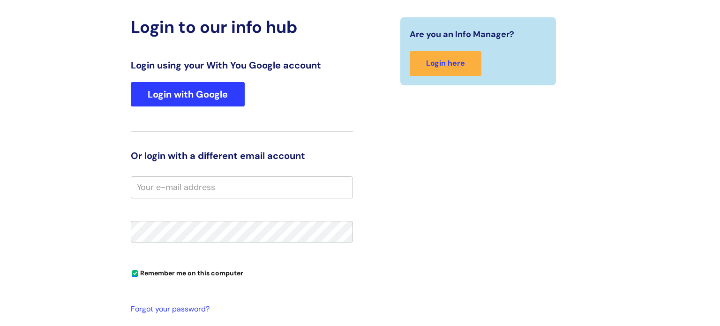 The image size is (720, 326). Describe the element at coordinates (242, 187) in the screenshot. I see `input: Your e-mail address` at that location.